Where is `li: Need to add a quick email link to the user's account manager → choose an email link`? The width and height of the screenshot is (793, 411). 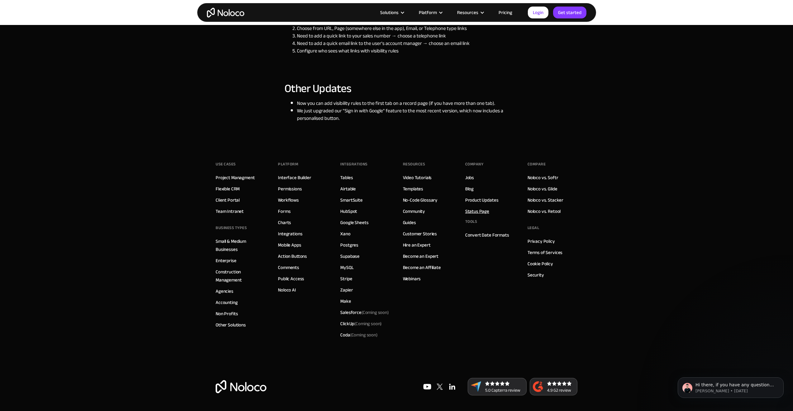
li: Need to add a quick email link to the user's account manager → choose an email link is located at coordinates (383, 43).